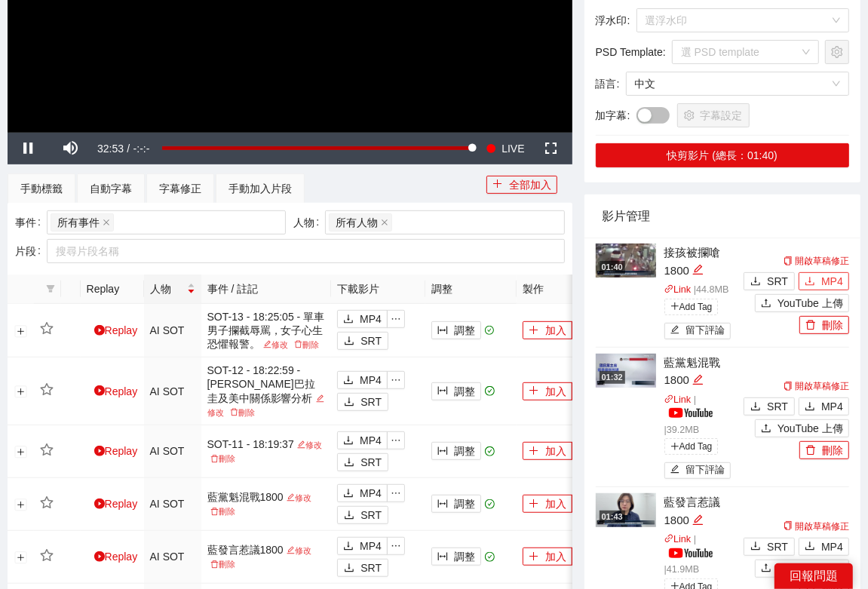 This screenshot has width=868, height=589. Describe the element at coordinates (378, 289) in the screenshot. I see `th: 下載影片` at that location.